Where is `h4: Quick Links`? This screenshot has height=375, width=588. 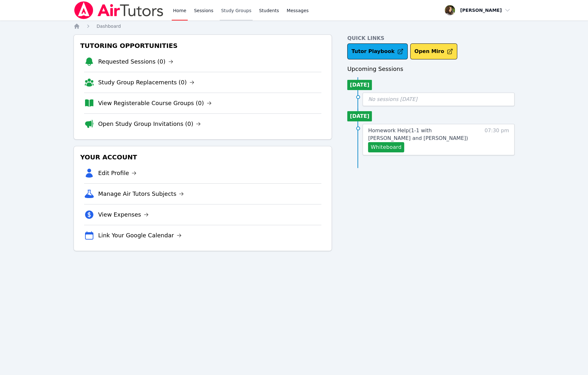 h4: Quick Links is located at coordinates (431, 39).